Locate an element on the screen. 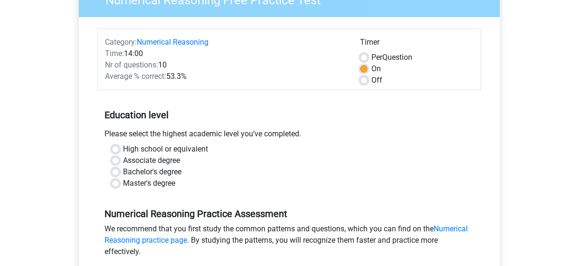  span: Category: is located at coordinates (121, 42).